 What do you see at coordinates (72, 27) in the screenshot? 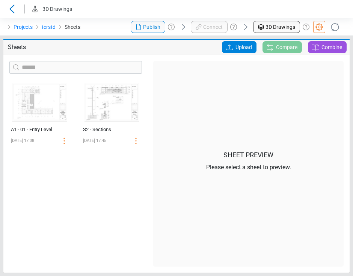
I see `span: Sheets` at bounding box center [72, 27].